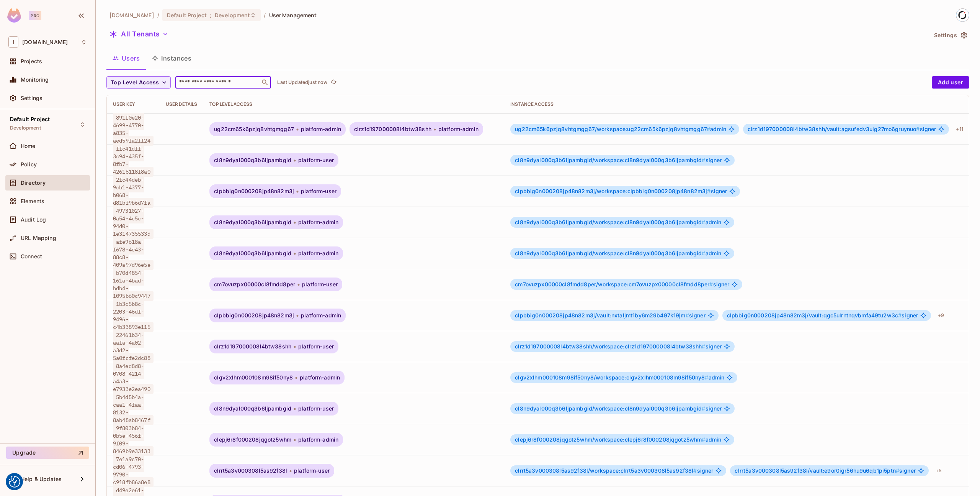  What do you see at coordinates (610, 346) in the screenshot?
I see `span: clrz1d197000008l4btw38shh/workspace:clrz1d197000008l4btw38shh` at bounding box center [610, 346].